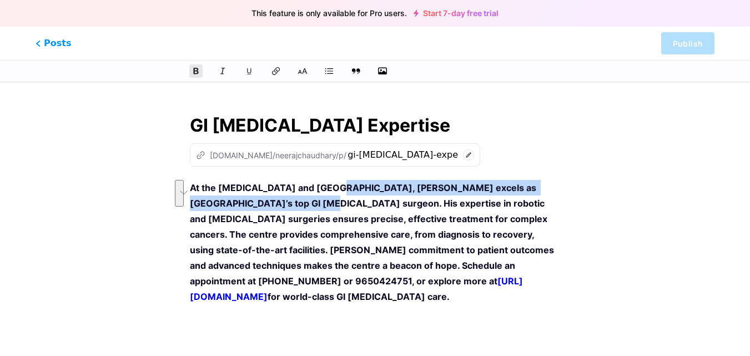  What do you see at coordinates (70, 69) in the screenshot?
I see `div: Domain Overview` at bounding box center [70, 69].